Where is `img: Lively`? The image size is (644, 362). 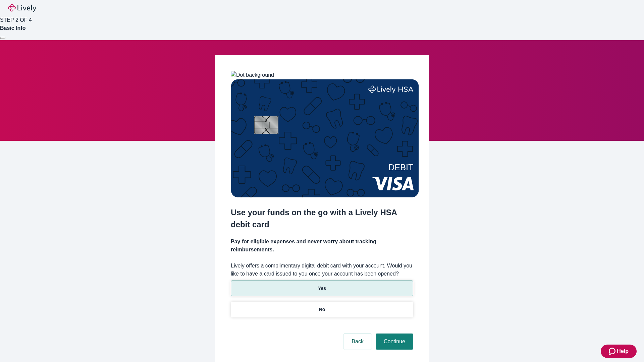 img: Lively is located at coordinates (22, 8).